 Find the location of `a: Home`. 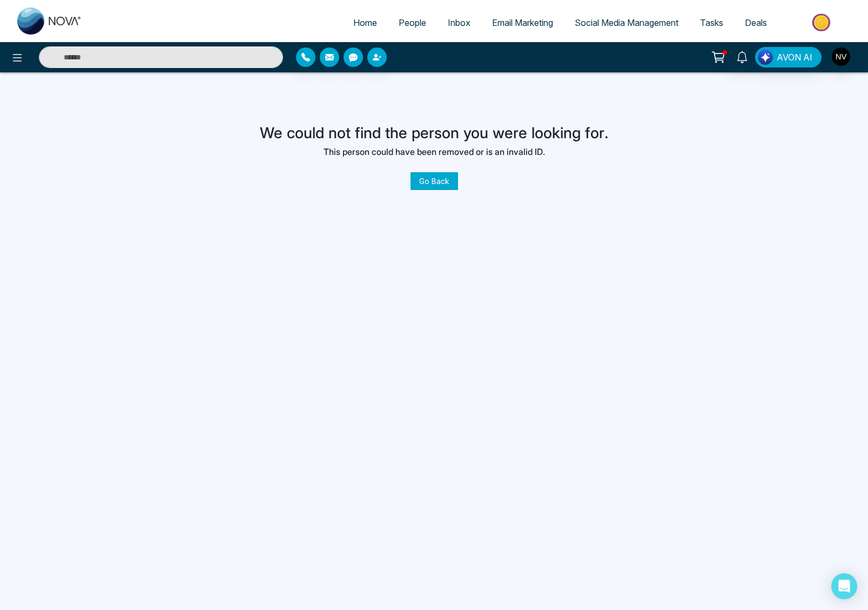

a: Home is located at coordinates (365, 23).